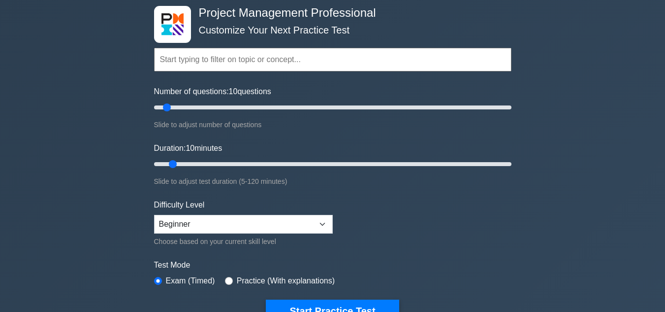  Describe the element at coordinates (213, 92) in the screenshot. I see `label: Number of questions: questions` at that location.